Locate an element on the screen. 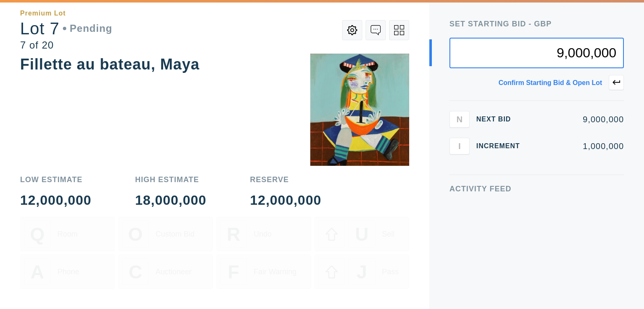  div: Next Bid is located at coordinates (502, 119).